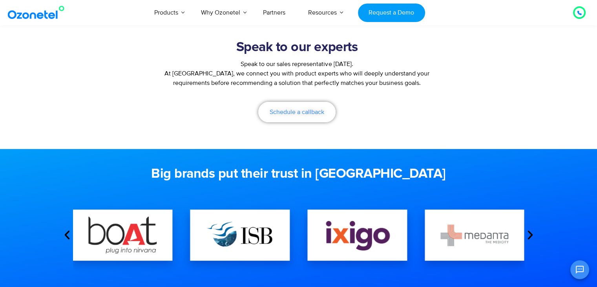 This screenshot has height=287, width=597. Describe the element at coordinates (392, 13) in the screenshot. I see `a: Request a Demo` at that location.